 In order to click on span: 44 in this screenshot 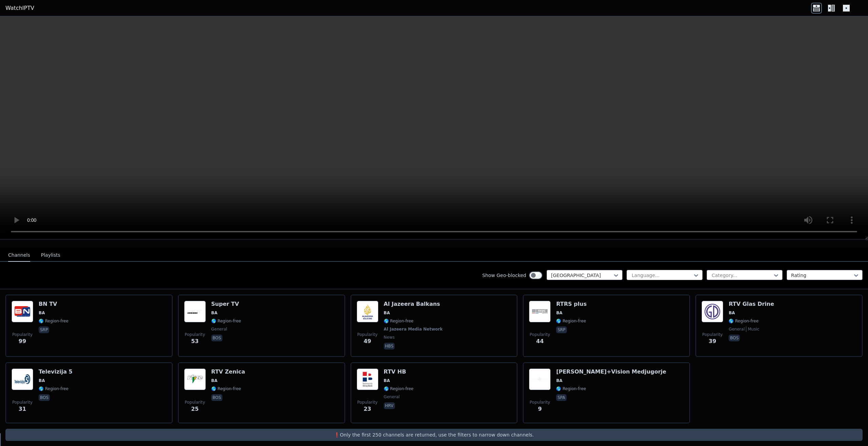, I will do `click(540, 341)`.